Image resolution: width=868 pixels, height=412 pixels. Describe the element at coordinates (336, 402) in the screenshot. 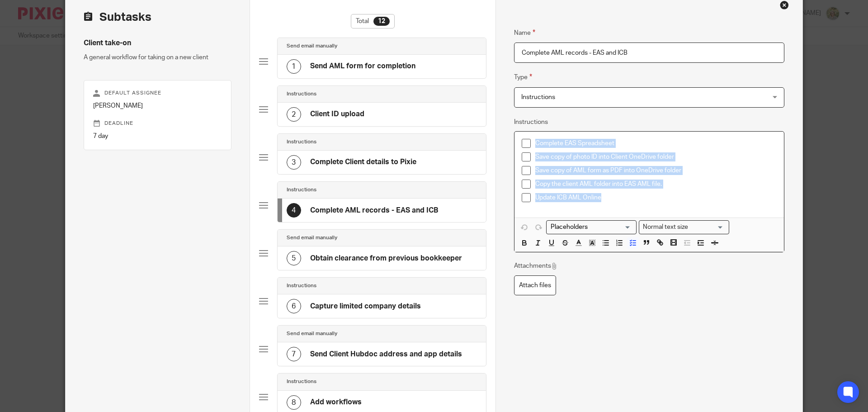

I see `h4: Add workflows` at that location.